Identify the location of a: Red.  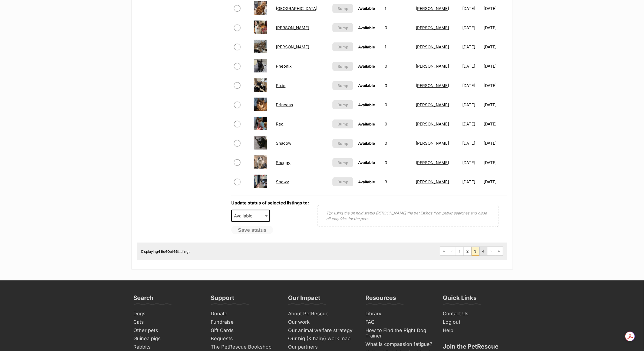
(280, 124).